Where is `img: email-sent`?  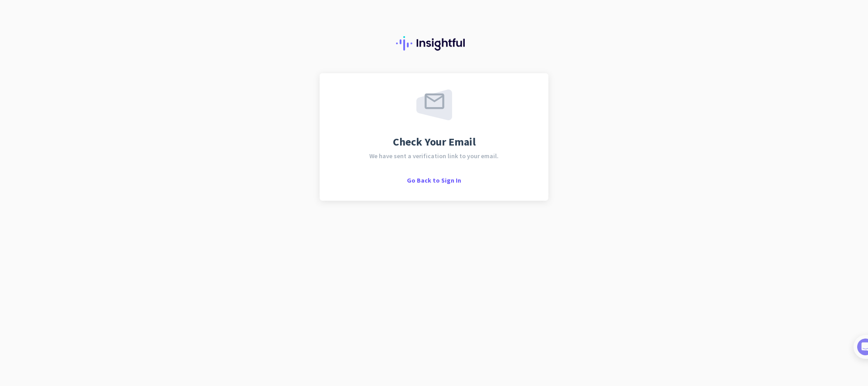
img: email-sent is located at coordinates (434, 105).